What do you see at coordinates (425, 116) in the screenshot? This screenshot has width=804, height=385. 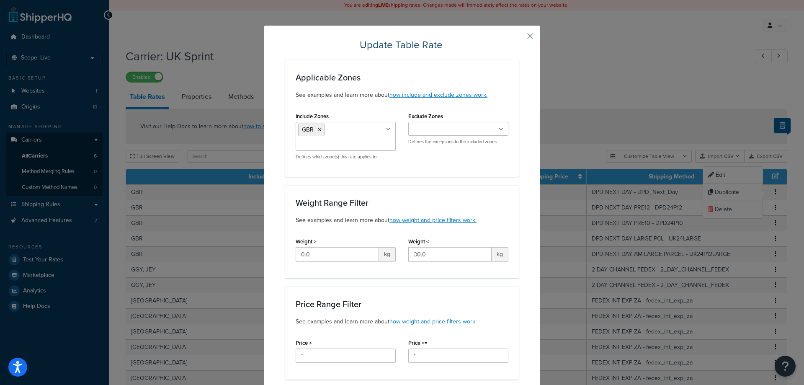 I see `label: Exclude Zones` at bounding box center [425, 116].